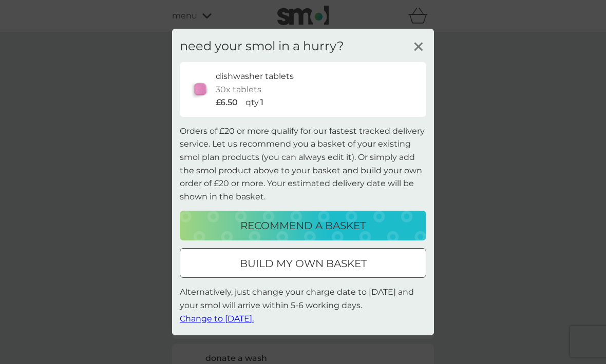 The width and height of the screenshot is (606, 364). Describe the element at coordinates (254, 77) in the screenshot. I see `p: dishwasher tablets` at that location.